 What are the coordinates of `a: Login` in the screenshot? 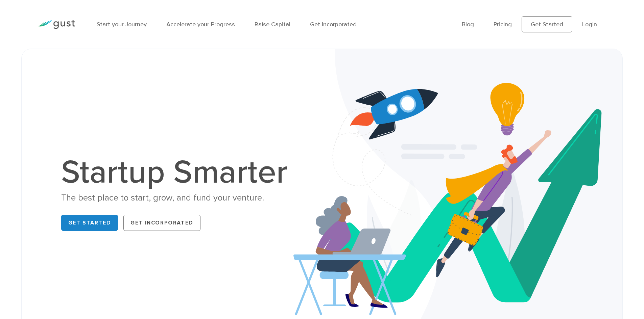 It's located at (590, 25).